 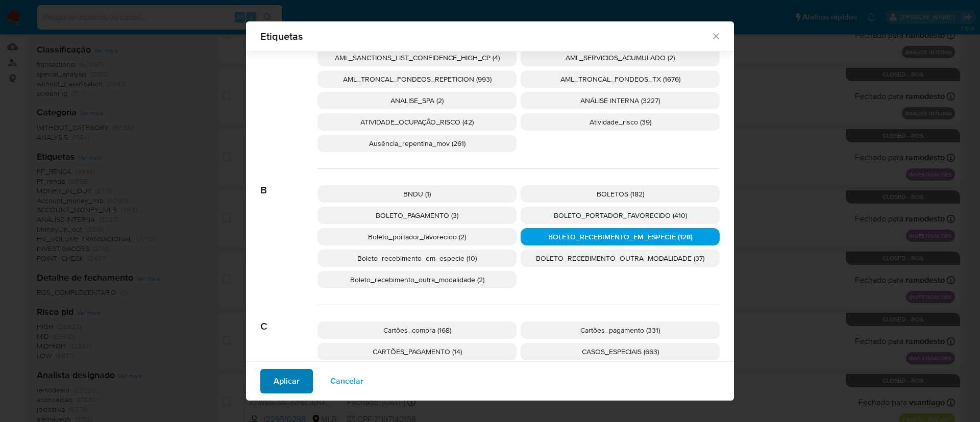 What do you see at coordinates (620, 330) in the screenshot?
I see `div: Cartões_pagamento (331)` at bounding box center [620, 330].